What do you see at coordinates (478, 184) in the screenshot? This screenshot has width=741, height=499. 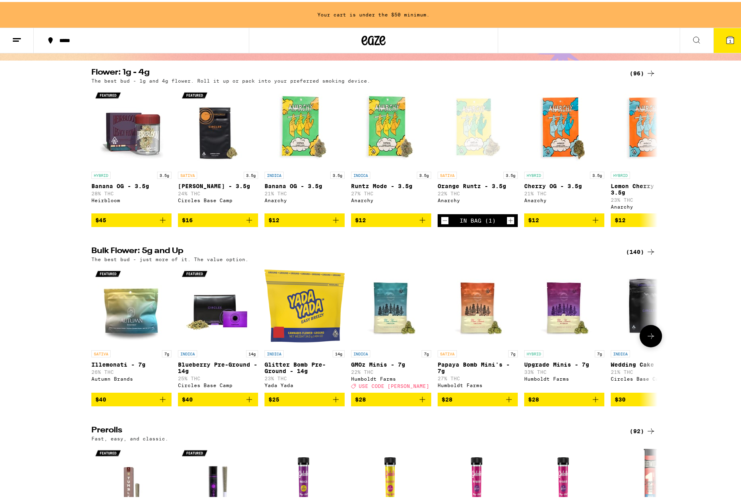 I see `p: Orange Runtz - 3.5g` at bounding box center [478, 184].